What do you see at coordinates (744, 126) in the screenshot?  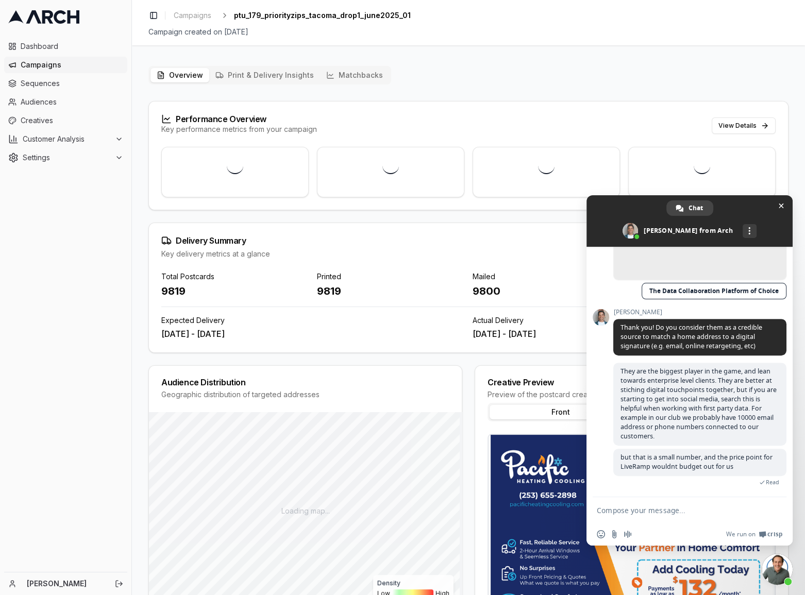 I see `button: View Details` at bounding box center [744, 126].